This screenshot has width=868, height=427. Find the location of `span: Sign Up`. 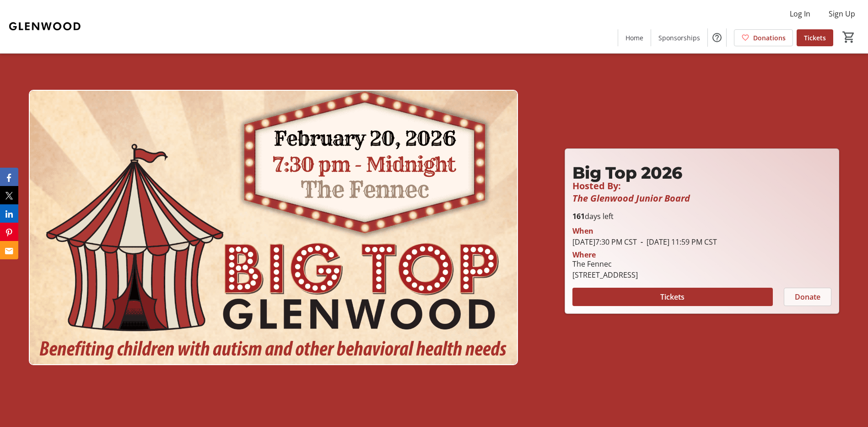

span: Sign Up is located at coordinates (842, 13).